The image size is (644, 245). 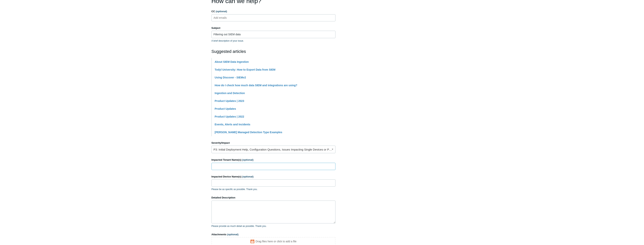 I want to click on p: Please be as specific as possible. Thank you., so click(x=274, y=190).